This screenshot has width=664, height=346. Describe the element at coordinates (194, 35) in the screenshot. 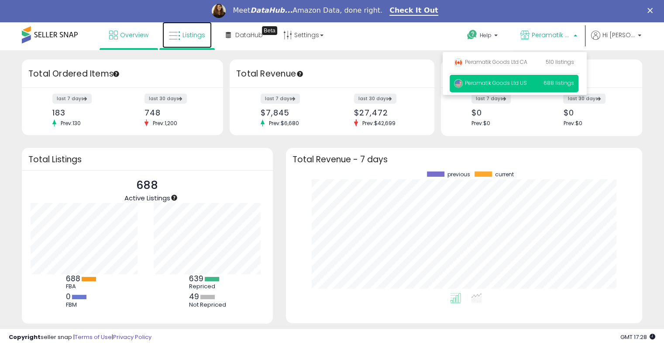

I see `span: Listings` at that location.